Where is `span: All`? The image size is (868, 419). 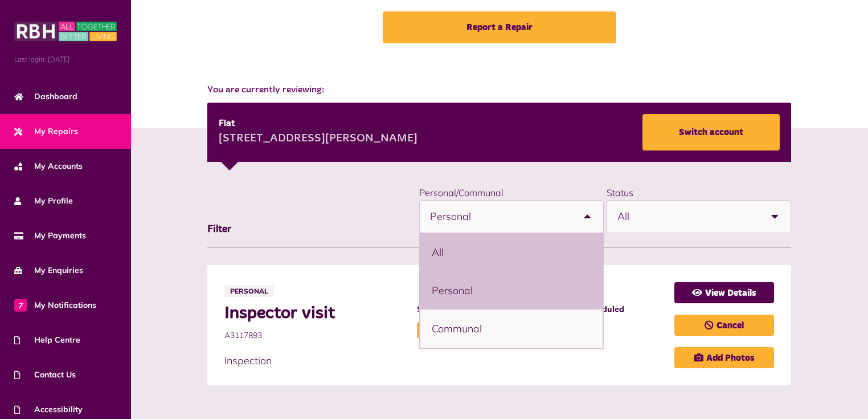 span: All is located at coordinates (688, 216).